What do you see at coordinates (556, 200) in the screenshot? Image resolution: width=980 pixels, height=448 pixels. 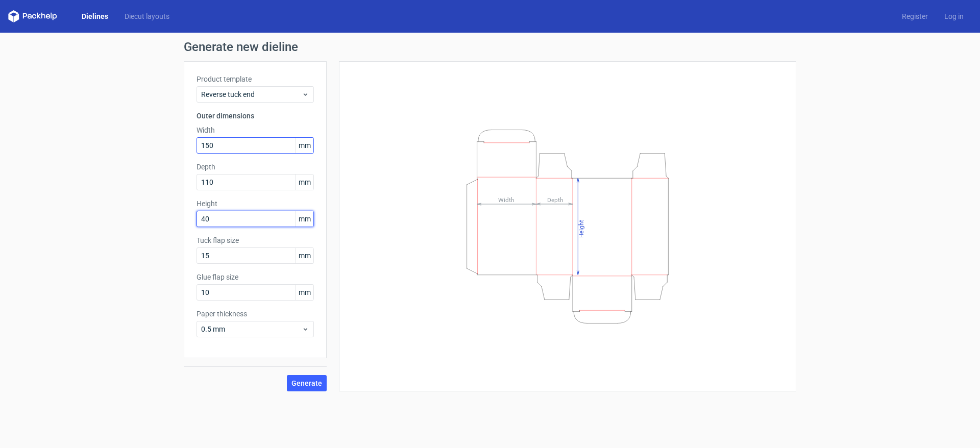 I see `tspan: Depth` at bounding box center [556, 200].